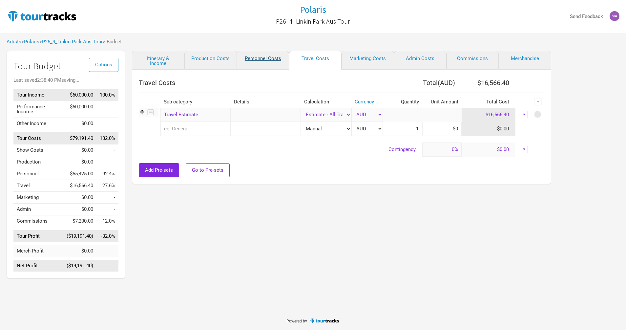  I want to click on span: Powered by, so click(297, 321).